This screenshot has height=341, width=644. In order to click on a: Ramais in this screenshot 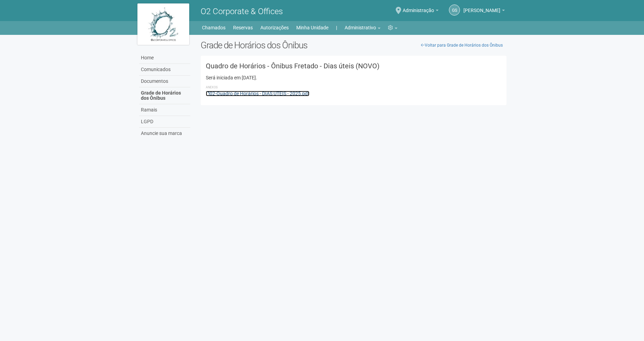, I will do `click(165, 110)`.